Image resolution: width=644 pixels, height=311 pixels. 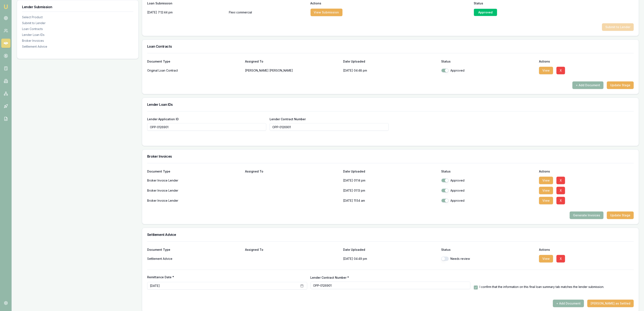 What do you see at coordinates (194, 70) in the screenshot?
I see `div: Original Loan Contract` at bounding box center [194, 70].